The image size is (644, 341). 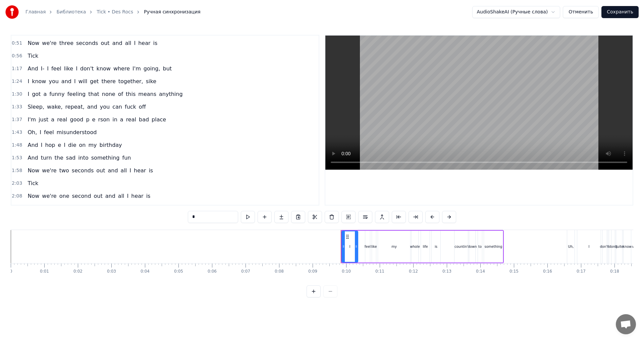 I want to click on span: into, so click(x=83, y=158).